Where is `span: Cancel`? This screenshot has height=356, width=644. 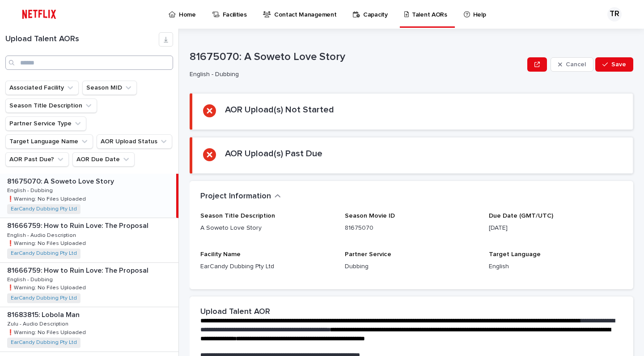 span: Cancel is located at coordinates (575, 64).